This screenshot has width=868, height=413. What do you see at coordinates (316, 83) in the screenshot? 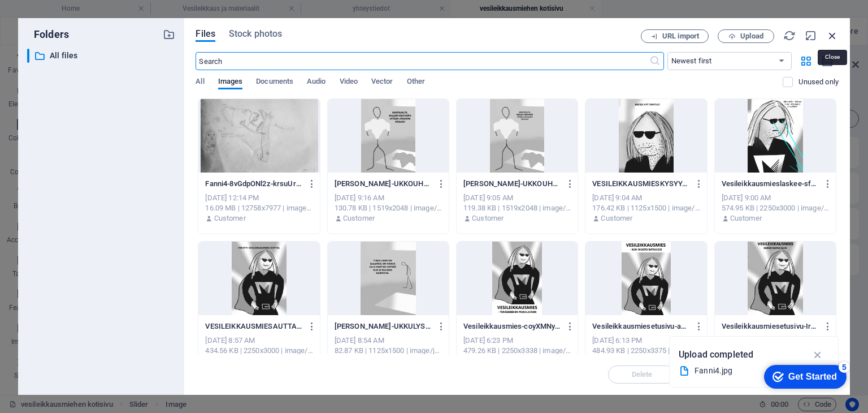
I see `span: Audio` at bounding box center [316, 83].